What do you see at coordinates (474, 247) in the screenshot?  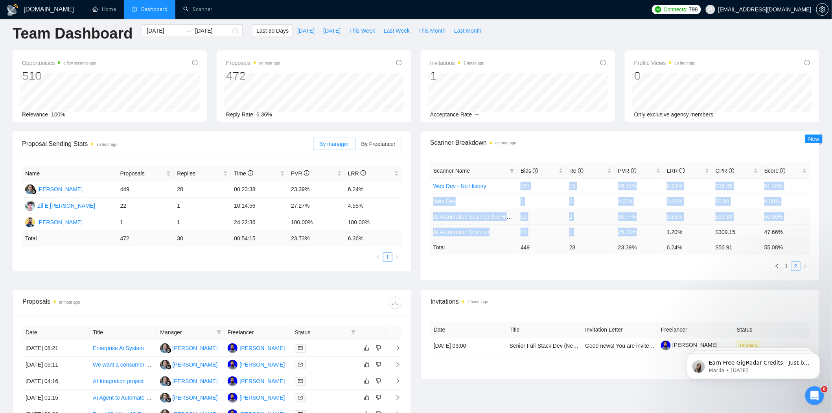 I see `td: Total` at bounding box center [474, 247].